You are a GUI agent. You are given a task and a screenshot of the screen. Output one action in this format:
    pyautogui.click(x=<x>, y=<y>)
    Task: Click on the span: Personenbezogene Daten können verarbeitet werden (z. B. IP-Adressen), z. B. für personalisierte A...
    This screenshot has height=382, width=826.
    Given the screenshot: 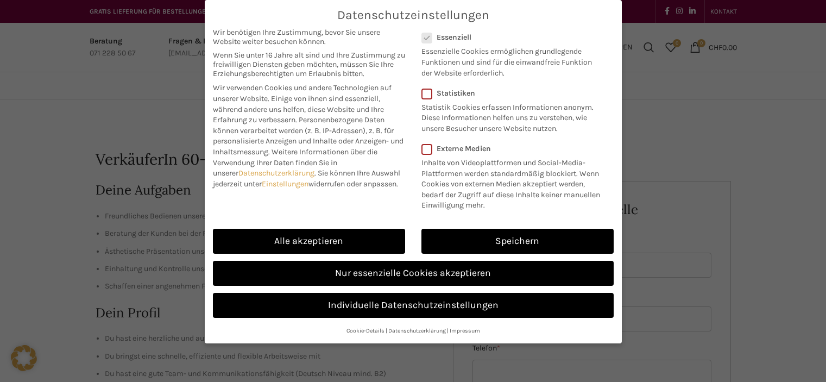 What is the action you would take?
    pyautogui.click(x=308, y=136)
    